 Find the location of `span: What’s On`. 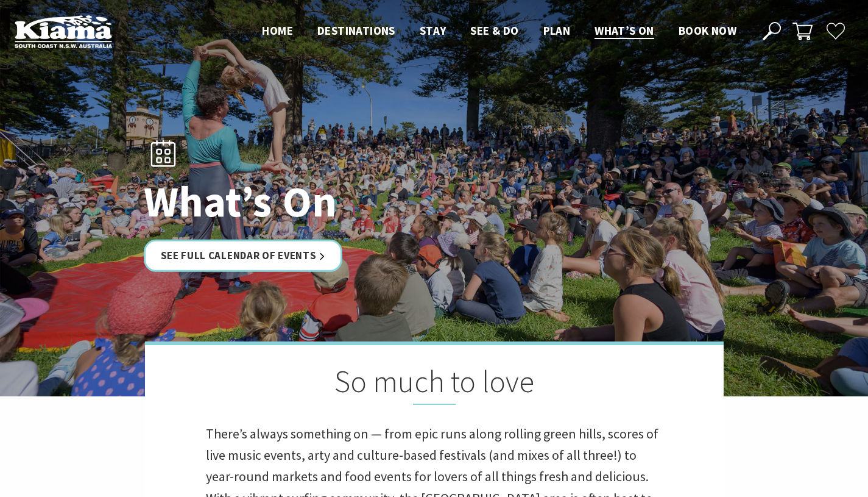

span: What’s On is located at coordinates (625, 30).